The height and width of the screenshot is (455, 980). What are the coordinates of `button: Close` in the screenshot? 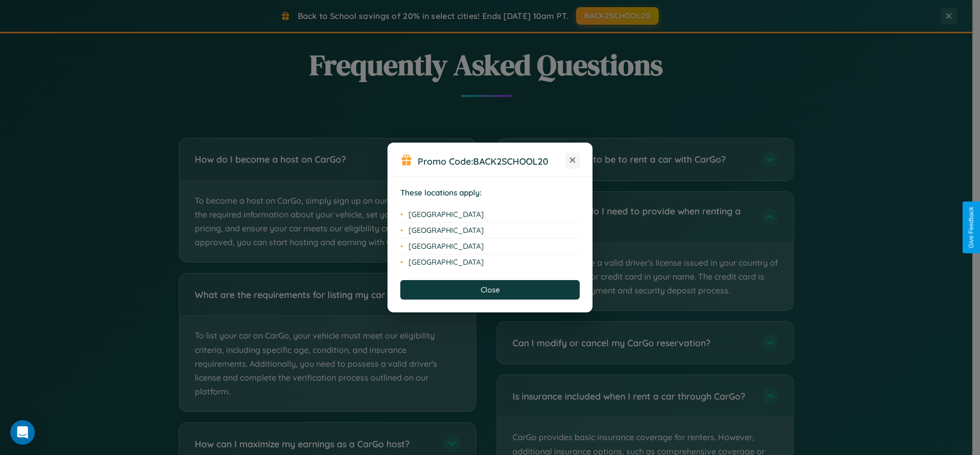 It's located at (490, 289).